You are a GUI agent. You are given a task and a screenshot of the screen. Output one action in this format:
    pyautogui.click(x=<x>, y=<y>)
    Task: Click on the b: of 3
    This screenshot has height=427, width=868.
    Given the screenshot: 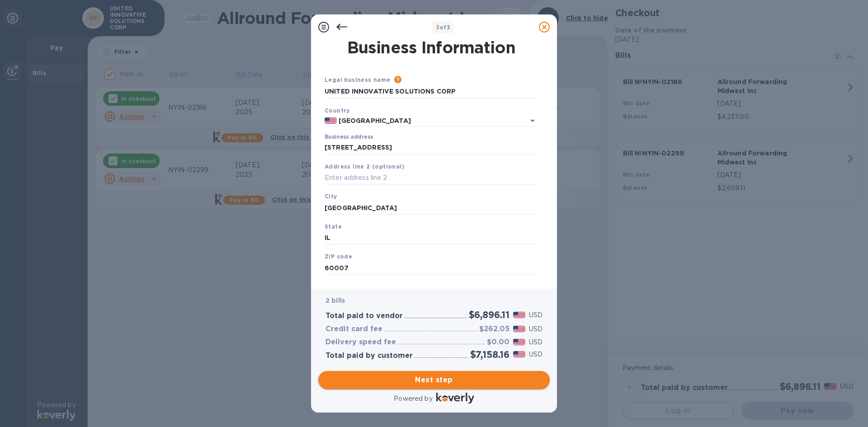 What is the action you would take?
    pyautogui.click(x=443, y=27)
    